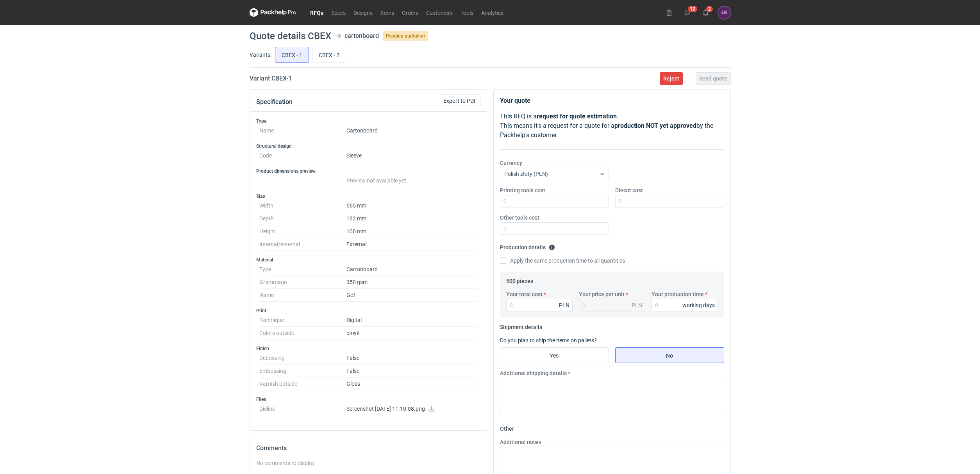 The width and height of the screenshot is (980, 474). I want to click on svg: Packhelp Pro, so click(273, 12).